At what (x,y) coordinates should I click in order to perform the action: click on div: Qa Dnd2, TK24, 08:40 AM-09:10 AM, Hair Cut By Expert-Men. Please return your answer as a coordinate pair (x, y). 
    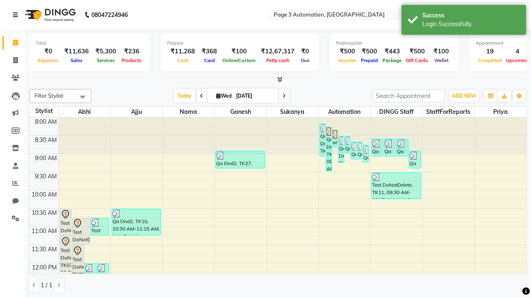
    Looking at the image, I should click on (359, 150).